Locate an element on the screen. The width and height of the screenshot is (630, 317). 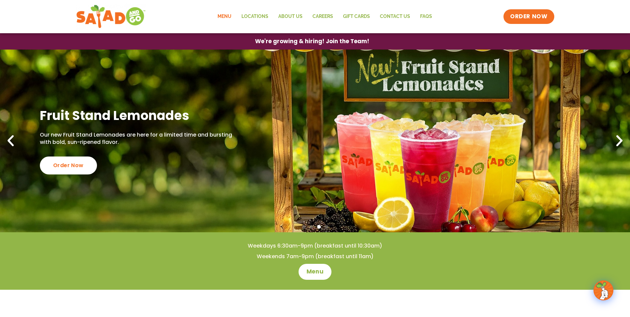
div: Next slide is located at coordinates (619, 141).